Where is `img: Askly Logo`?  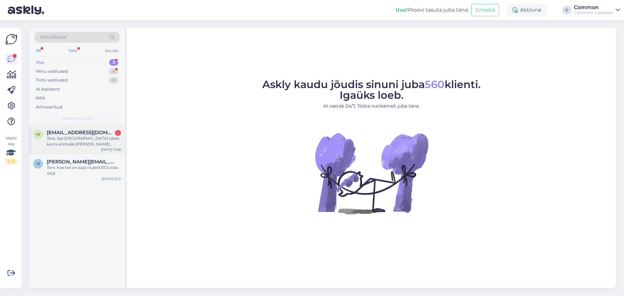 img: Askly Logo is located at coordinates (11, 39).